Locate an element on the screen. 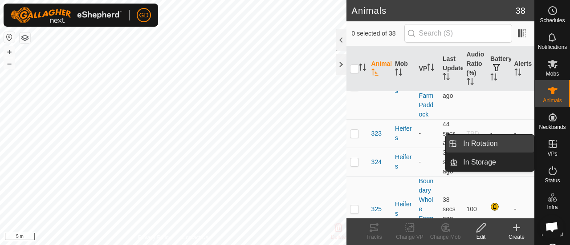  h2: Animals is located at coordinates (434, 11).